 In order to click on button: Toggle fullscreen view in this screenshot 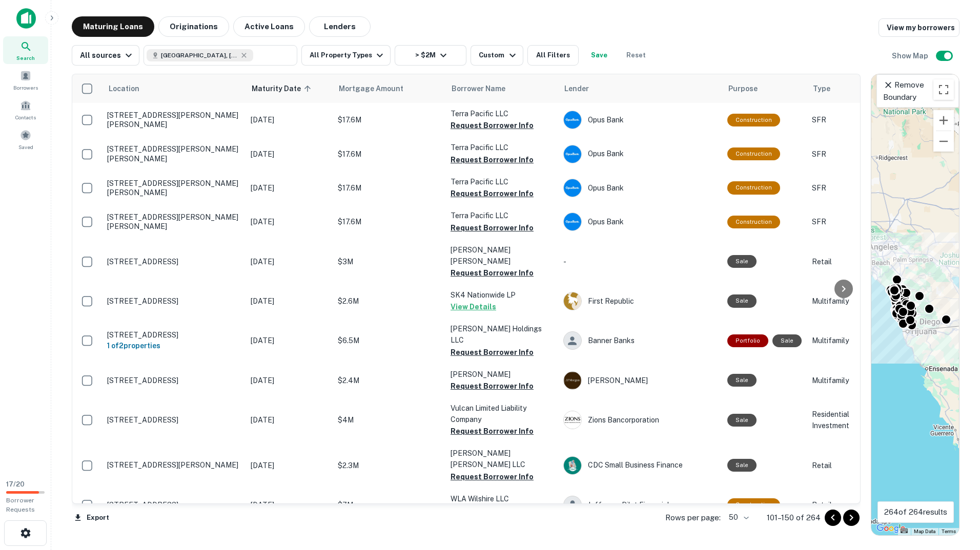, I will do `click(944, 90)`.